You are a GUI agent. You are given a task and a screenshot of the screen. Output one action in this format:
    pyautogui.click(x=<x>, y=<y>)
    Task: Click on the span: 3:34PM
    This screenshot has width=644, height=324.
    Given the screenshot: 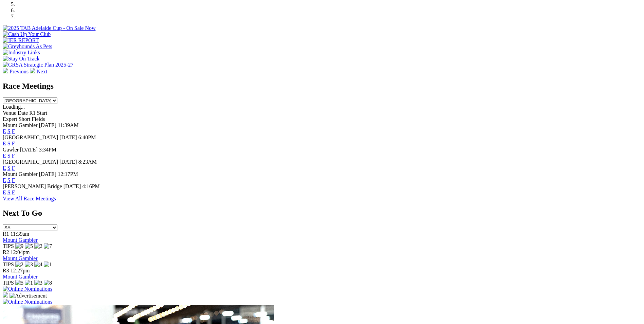 What is the action you would take?
    pyautogui.click(x=48, y=149)
    